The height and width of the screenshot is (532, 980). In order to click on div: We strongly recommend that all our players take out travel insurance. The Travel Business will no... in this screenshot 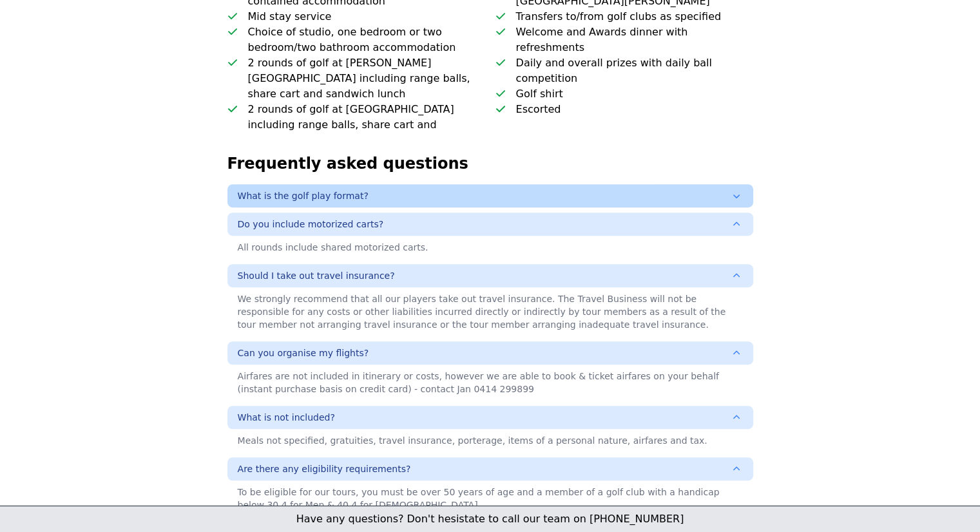, I will do `click(490, 312)`.